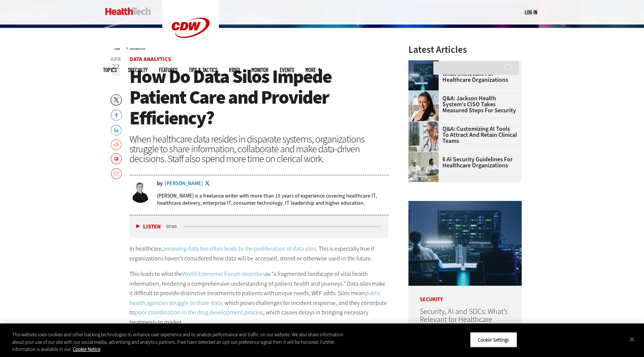 The height and width of the screenshot is (357, 644). What do you see at coordinates (223, 274) in the screenshot?
I see `a: World Economic Forum describes` at bounding box center [223, 274].